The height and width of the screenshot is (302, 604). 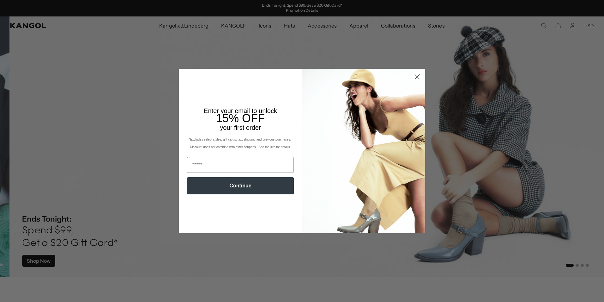 I want to click on span: 15% OFF, so click(x=241, y=118).